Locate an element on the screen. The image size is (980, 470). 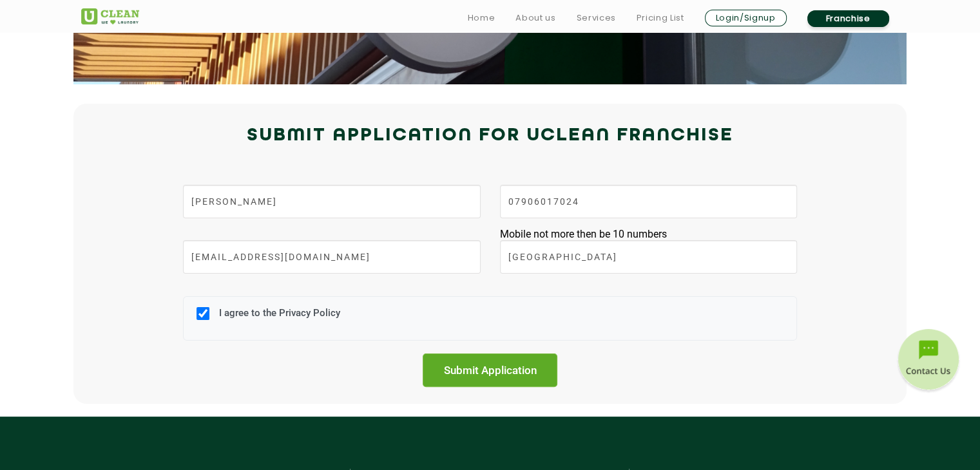
input: Phone Number* is located at coordinates (648, 202).